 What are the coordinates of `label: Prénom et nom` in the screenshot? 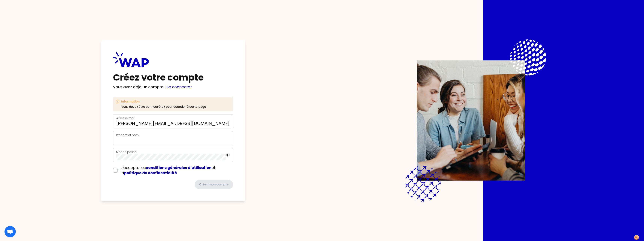 It's located at (127, 135).